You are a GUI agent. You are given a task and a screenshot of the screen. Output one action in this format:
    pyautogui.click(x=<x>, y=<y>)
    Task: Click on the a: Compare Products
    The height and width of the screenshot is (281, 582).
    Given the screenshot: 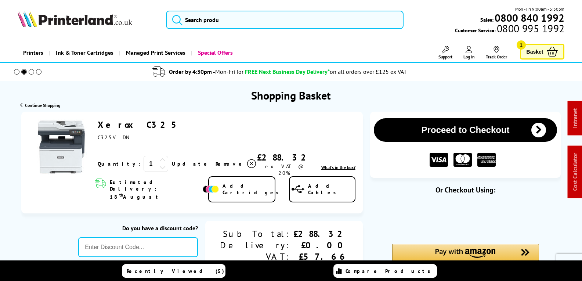 What is the action you would take?
    pyautogui.click(x=385, y=271)
    